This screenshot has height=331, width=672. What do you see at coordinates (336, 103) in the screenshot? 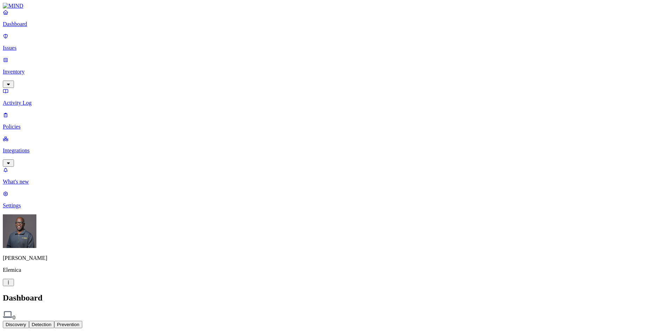
I see `p: Activity Log` at bounding box center [336, 103].